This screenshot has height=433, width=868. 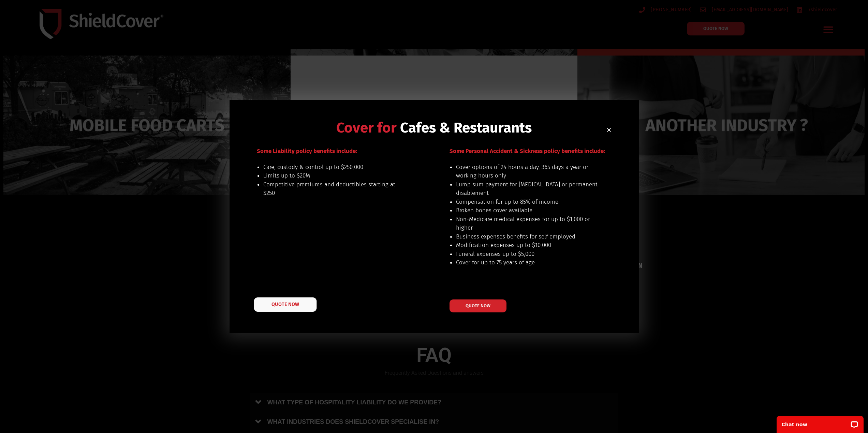 What do you see at coordinates (334, 176) in the screenshot?
I see `li: Limits up to $20M` at bounding box center [334, 176].